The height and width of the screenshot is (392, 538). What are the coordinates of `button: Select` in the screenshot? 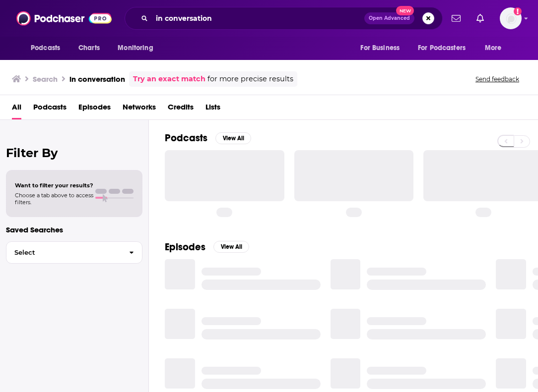 It's located at (74, 253).